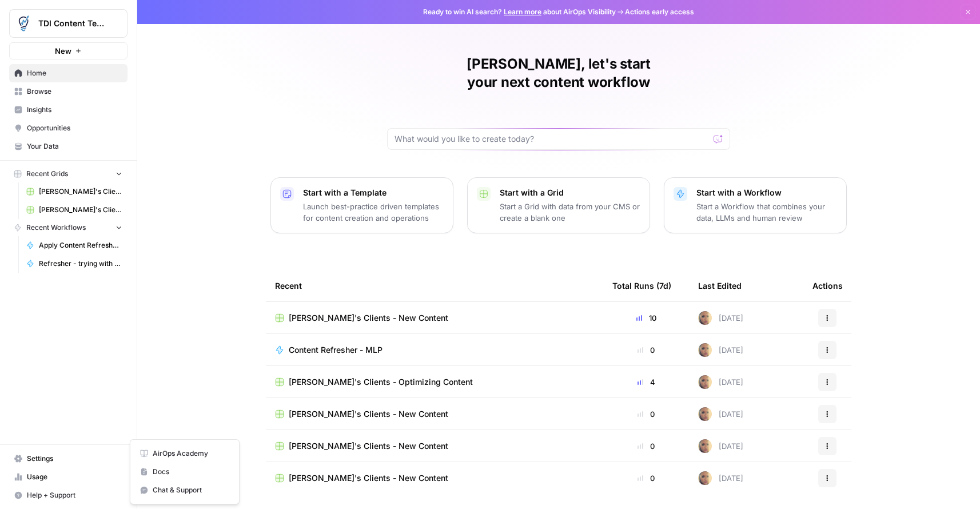 This screenshot has width=980, height=509. What do you see at coordinates (68, 24) in the screenshot?
I see `button: Workspace: TDI Content Team` at bounding box center [68, 24].